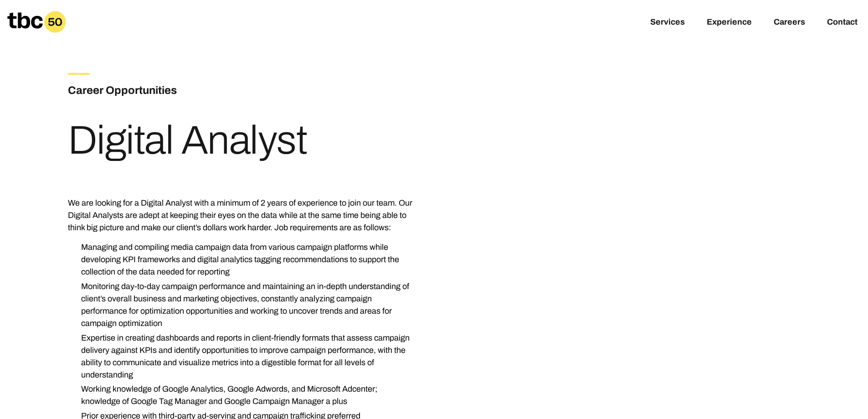 The width and height of the screenshot is (868, 419). What do you see at coordinates (246, 259) in the screenshot?
I see `li: Managing and compiling media campaign data from various campaign platforms while developing KPI f...` at bounding box center [246, 259].